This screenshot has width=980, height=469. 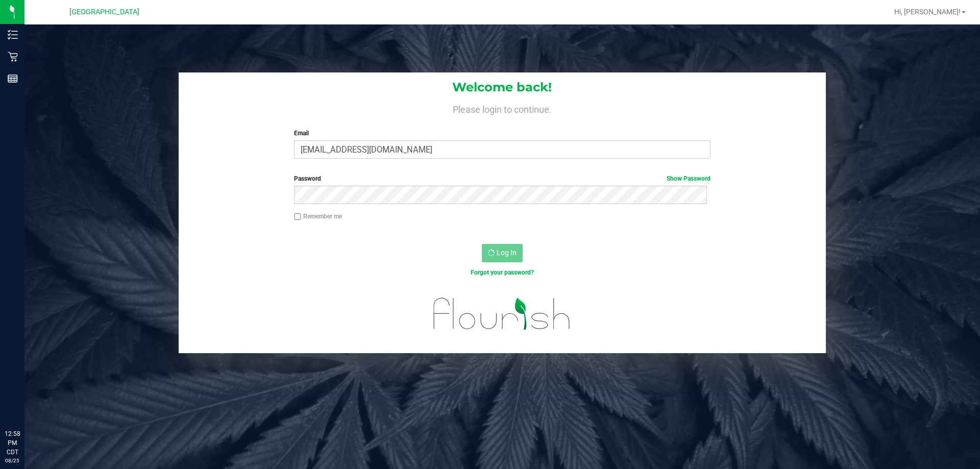 What do you see at coordinates (13, 34) in the screenshot?
I see `inline-svg: Inventory` at bounding box center [13, 34].